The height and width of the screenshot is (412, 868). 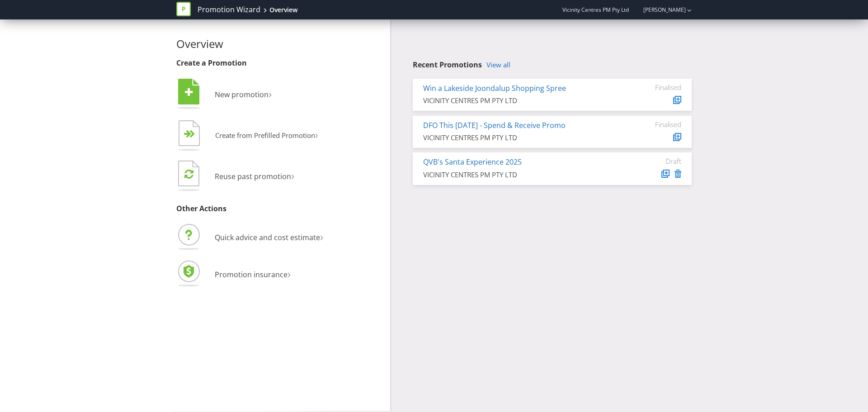 I want to click on span: Recent Promotions, so click(x=447, y=65).